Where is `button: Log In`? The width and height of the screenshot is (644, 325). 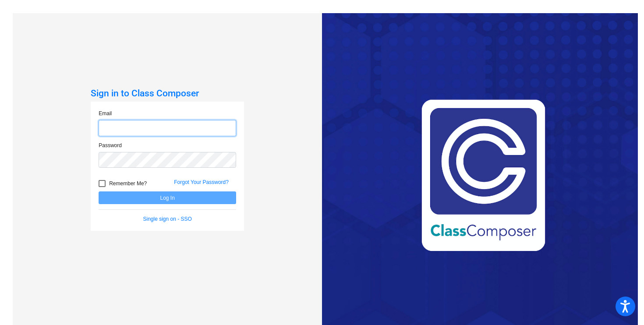
button: Log In is located at coordinates (167, 197).